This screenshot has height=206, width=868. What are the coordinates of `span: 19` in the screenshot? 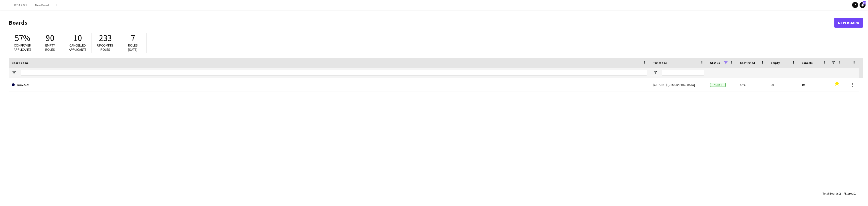 It's located at (864, 2).